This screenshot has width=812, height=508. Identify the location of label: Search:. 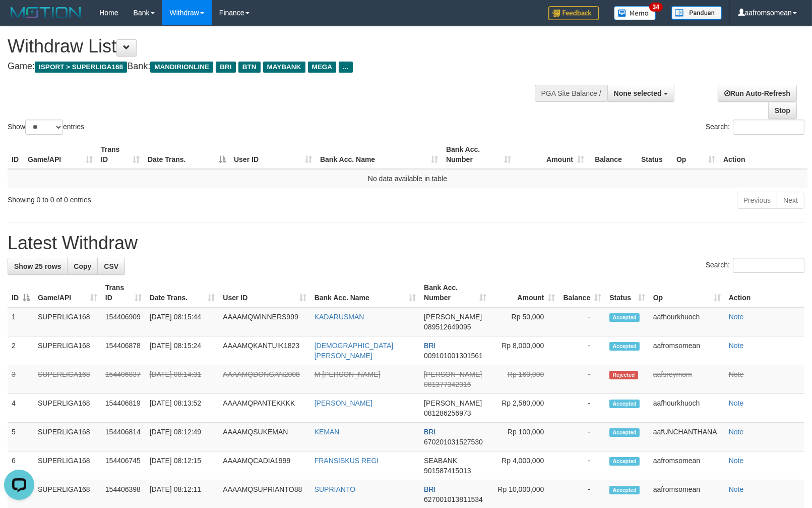
(755, 265).